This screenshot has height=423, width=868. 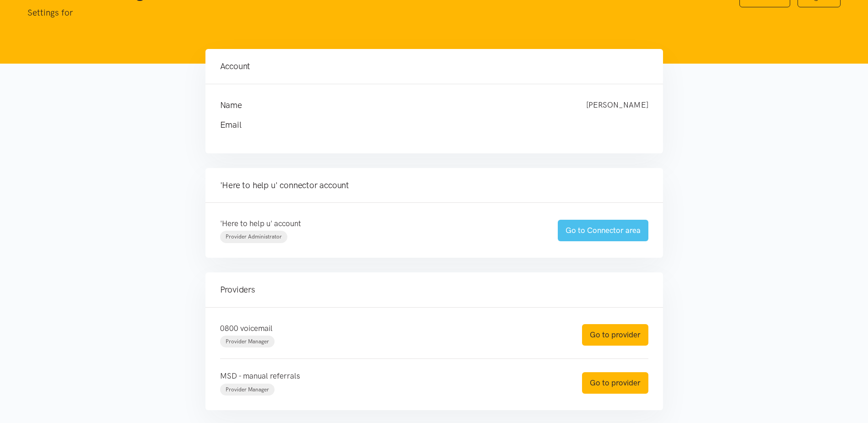 I want to click on p: MSD - manual referrals, so click(x=392, y=375).